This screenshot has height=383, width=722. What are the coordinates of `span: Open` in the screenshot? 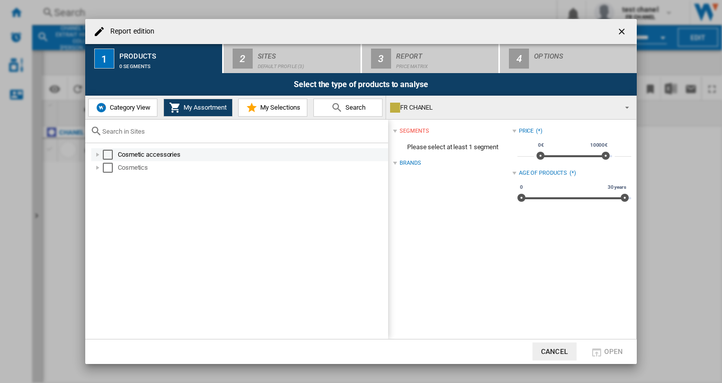 It's located at (613, 352).